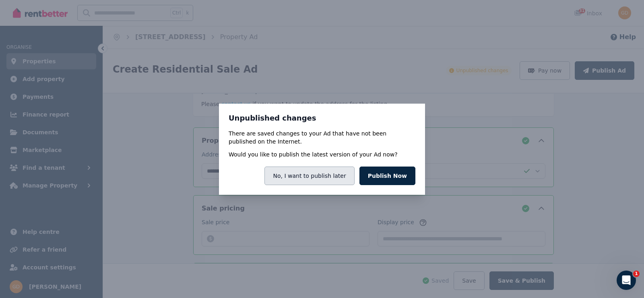 The width and height of the screenshot is (644, 298). I want to click on h3: Unpublished changes, so click(322, 118).